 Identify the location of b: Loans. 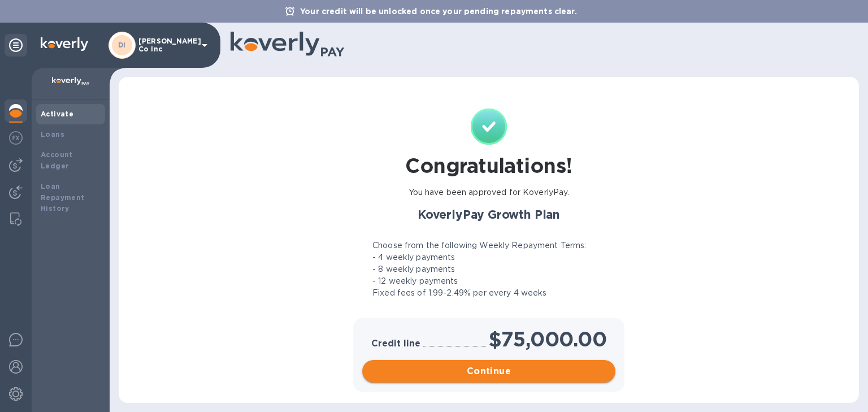
(53, 134).